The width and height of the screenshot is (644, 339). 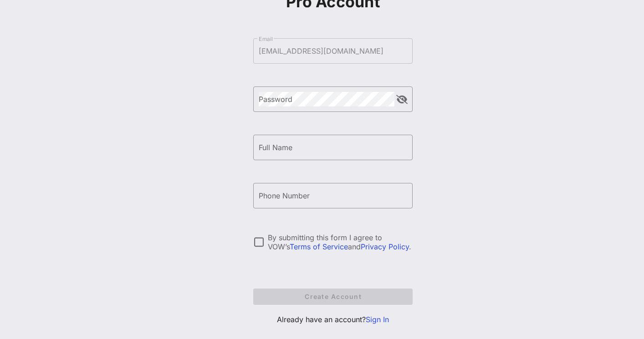 What do you see at coordinates (401, 100) in the screenshot?
I see `button: append icon` at bounding box center [401, 100].